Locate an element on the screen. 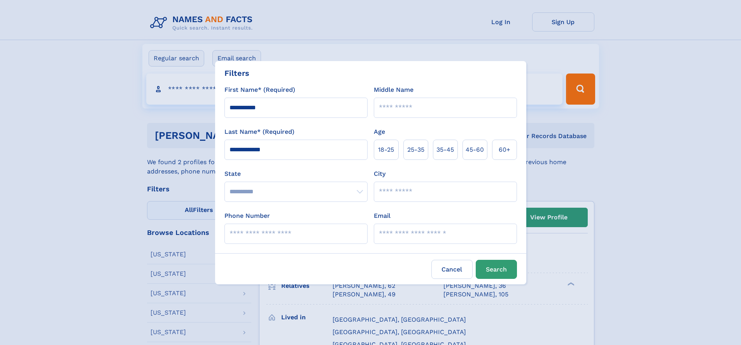 Image resolution: width=741 pixels, height=345 pixels. span: 35‑45 is located at coordinates (445, 150).